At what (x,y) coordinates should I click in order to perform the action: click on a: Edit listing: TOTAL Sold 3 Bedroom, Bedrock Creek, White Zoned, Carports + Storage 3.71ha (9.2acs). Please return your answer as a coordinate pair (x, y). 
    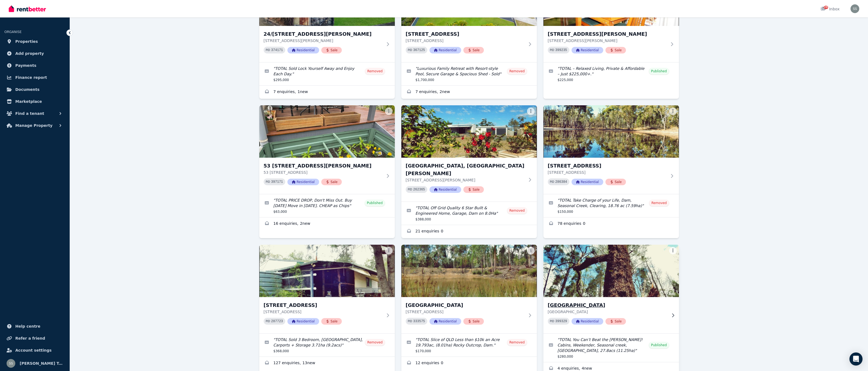
    Looking at the image, I should click on (327, 345).